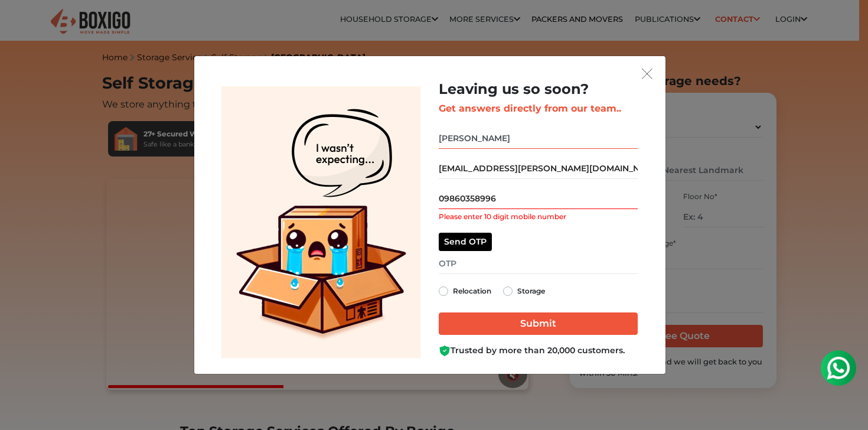  I want to click on div: Trusted by more than 20,000 customers., so click(538, 350).